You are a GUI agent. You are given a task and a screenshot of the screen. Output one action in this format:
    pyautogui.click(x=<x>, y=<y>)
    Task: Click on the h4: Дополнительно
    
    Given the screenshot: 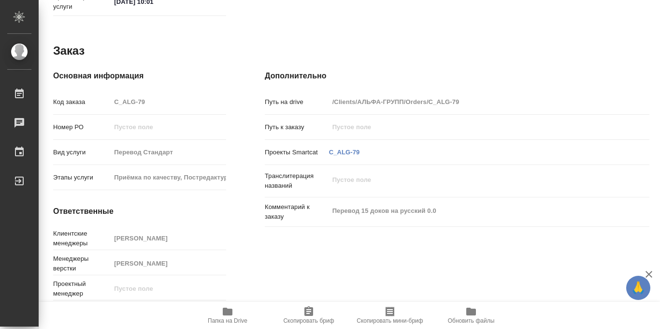 What is the action you would take?
    pyautogui.click(x=457, y=76)
    